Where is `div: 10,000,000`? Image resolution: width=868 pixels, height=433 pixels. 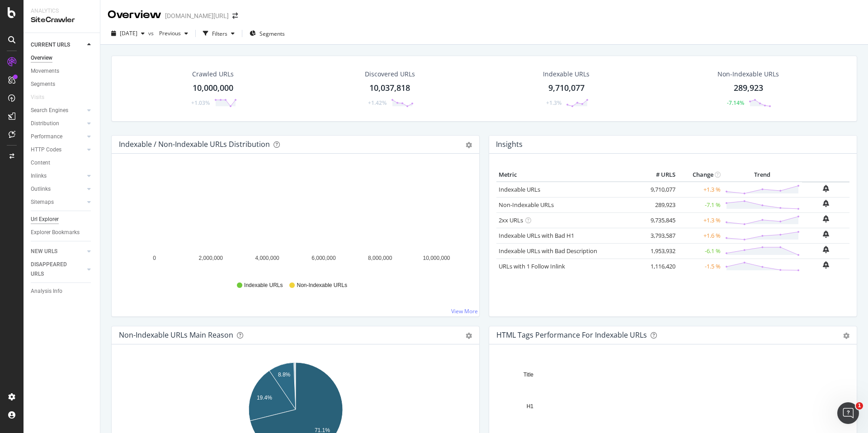 div: 10,000,000 is located at coordinates (213, 88).